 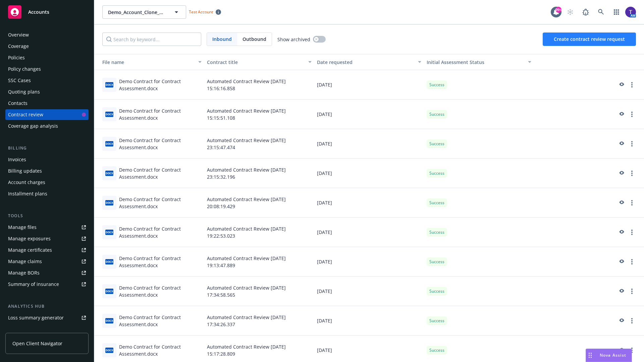 What do you see at coordinates (590, 355) in the screenshot?
I see `div: Drag to move` at bounding box center [590, 355].